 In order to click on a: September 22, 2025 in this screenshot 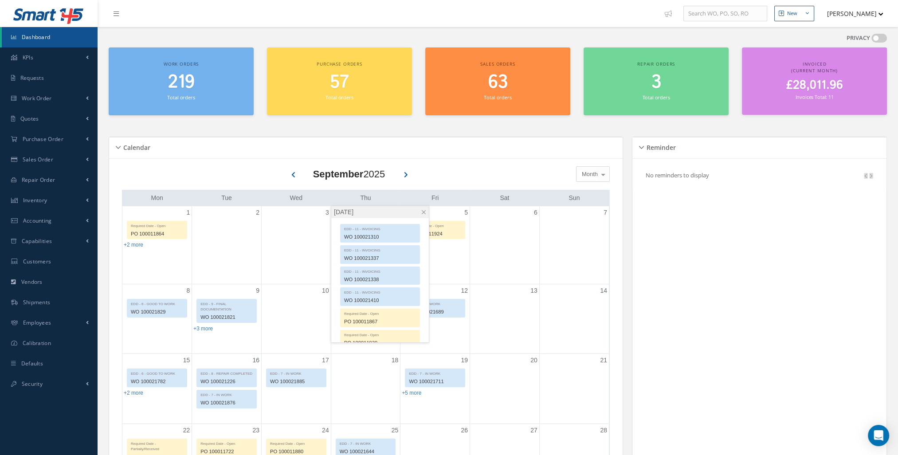, I will do `click(187, 430)`.